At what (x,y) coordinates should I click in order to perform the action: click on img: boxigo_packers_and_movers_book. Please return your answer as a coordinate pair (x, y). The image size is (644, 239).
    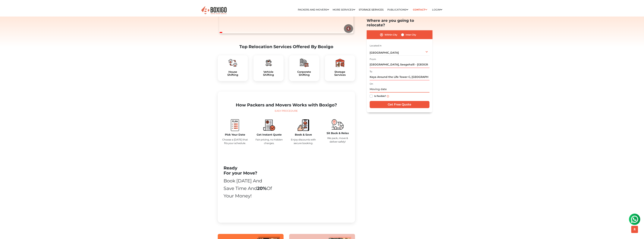
    Looking at the image, I should click on (303, 125).